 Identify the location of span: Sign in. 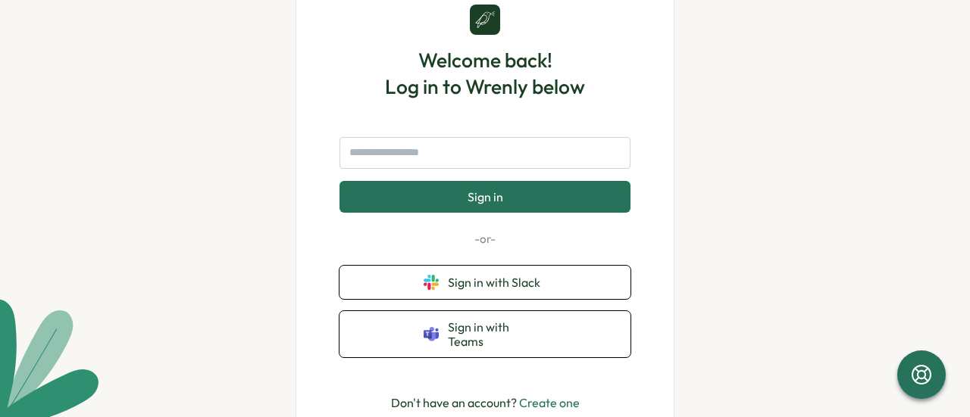
(485, 197).